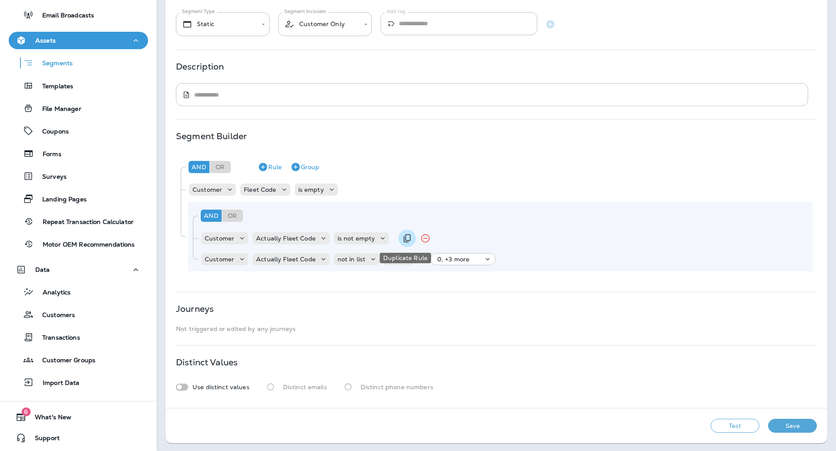  I want to click on span: Support, so click(43, 440).